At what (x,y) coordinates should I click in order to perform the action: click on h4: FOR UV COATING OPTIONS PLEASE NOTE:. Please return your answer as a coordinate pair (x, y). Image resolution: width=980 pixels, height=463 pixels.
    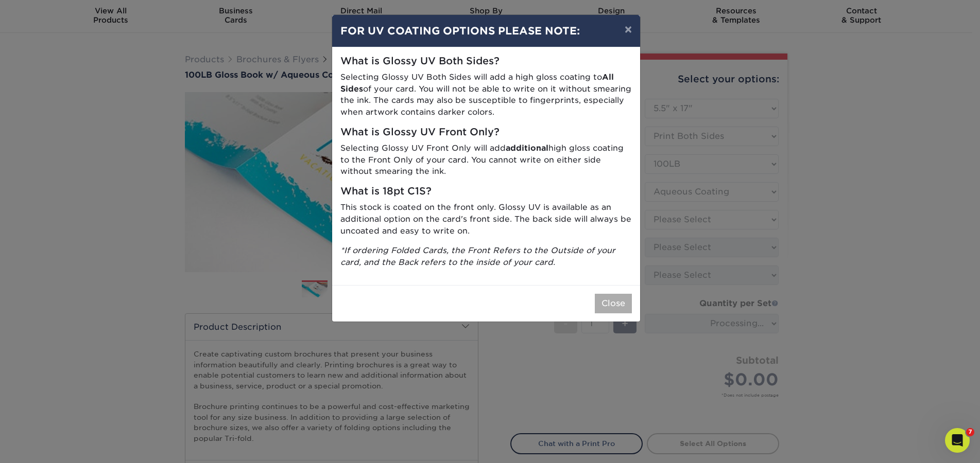
    Looking at the image, I should click on (486, 31).